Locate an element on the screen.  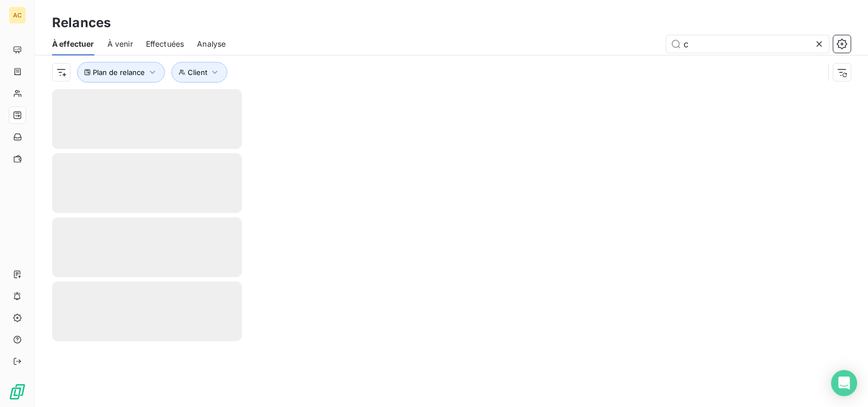
span: À venir is located at coordinates (120, 44).